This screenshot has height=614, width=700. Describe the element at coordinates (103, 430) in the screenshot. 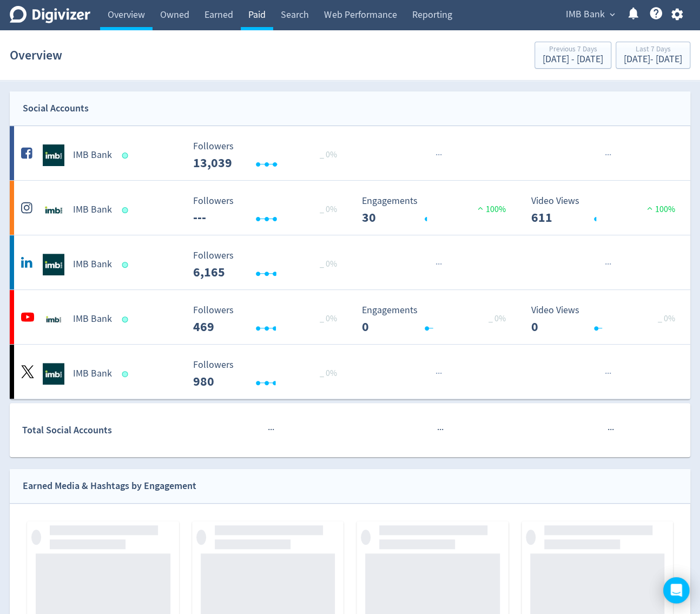

I see `div: Total Social Accounts` at that location.